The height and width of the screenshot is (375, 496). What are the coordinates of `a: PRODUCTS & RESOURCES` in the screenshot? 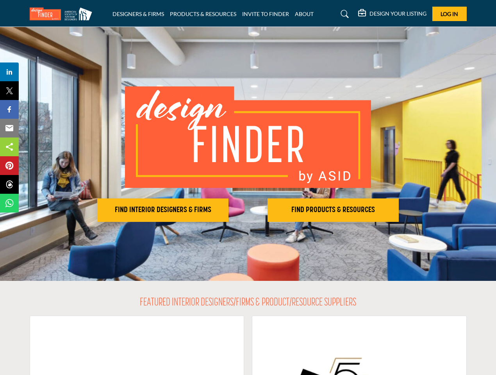 It's located at (203, 14).